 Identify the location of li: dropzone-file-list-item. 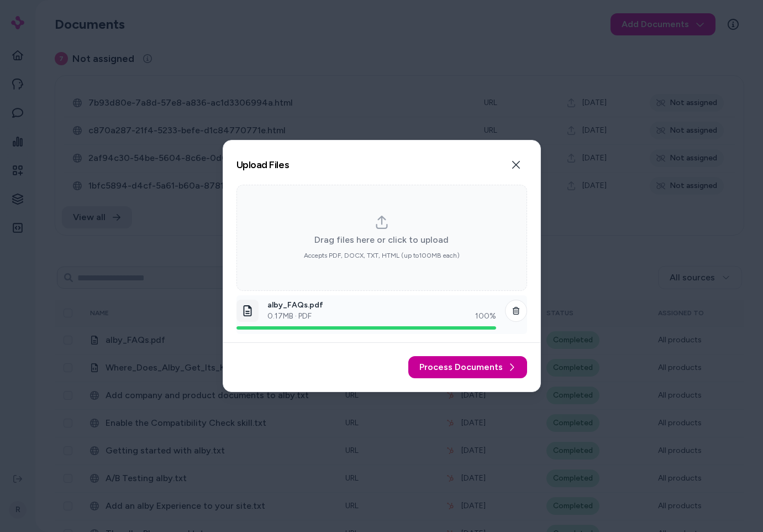
(382, 314).